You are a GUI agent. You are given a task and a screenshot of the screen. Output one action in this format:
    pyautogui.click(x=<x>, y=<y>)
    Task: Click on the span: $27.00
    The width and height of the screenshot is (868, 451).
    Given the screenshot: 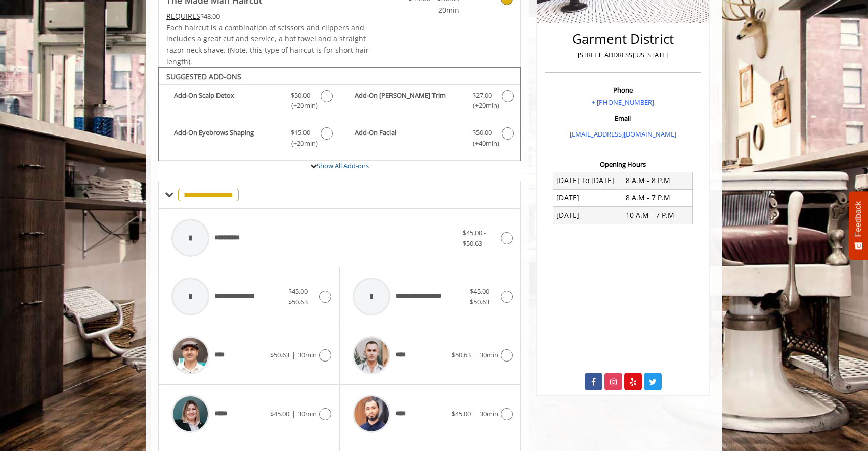 What is the action you would take?
    pyautogui.click(x=482, y=96)
    